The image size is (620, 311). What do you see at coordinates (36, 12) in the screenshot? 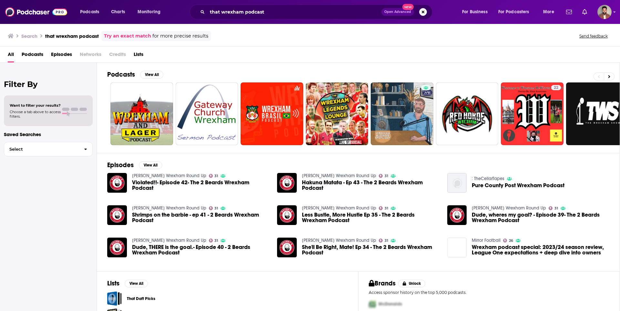
I see `a: Podchaser - Follow, Share and Rate Podcasts` at bounding box center [36, 12].